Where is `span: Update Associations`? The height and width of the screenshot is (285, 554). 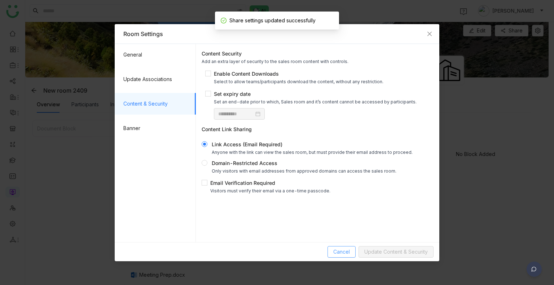
span: Update Associations is located at coordinates (156, 79).